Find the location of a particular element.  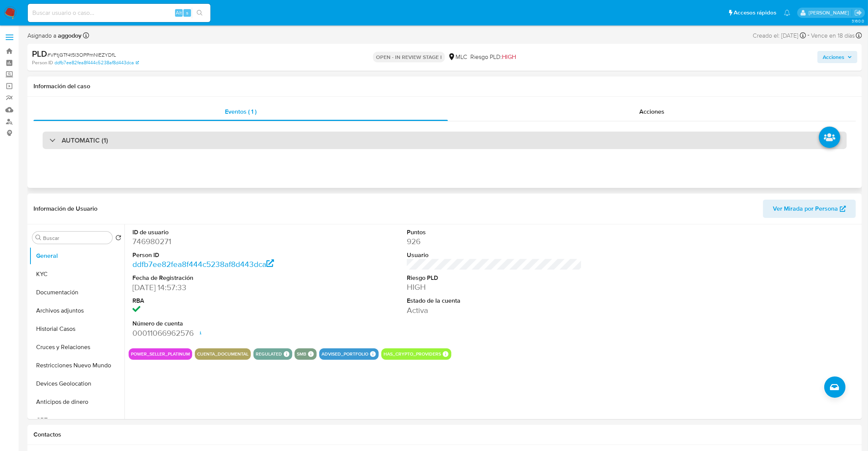

dt: Puntos is located at coordinates (494, 233).